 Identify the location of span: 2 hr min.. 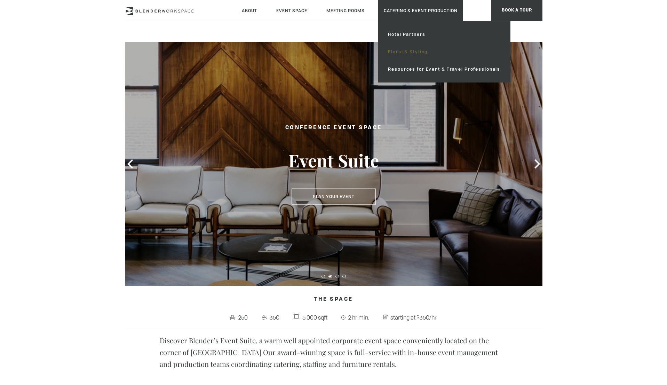
(359, 317).